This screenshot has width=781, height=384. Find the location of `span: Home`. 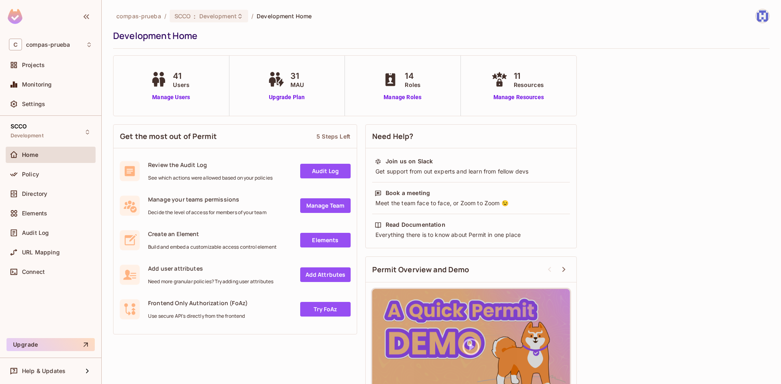

span: Home is located at coordinates (30, 155).